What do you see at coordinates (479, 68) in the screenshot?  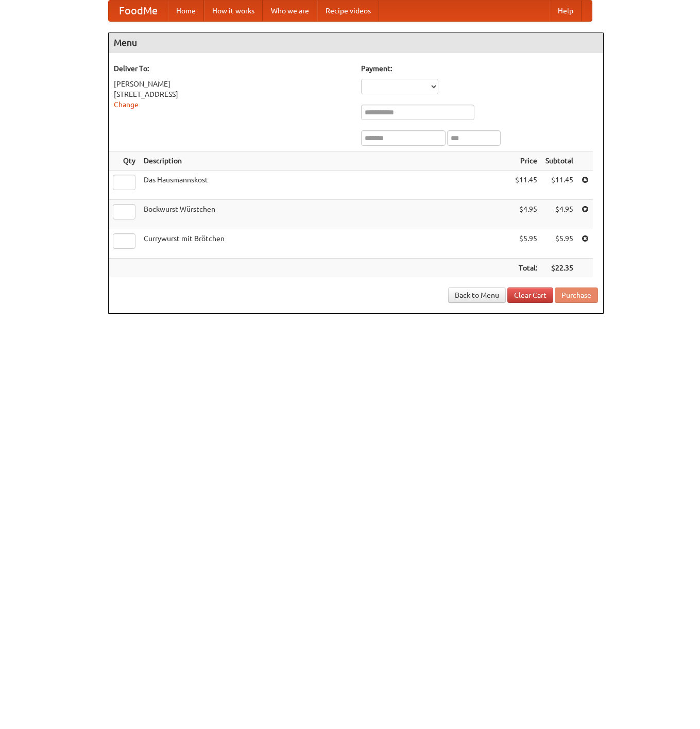 I see `h5: Payment:` at bounding box center [479, 68].